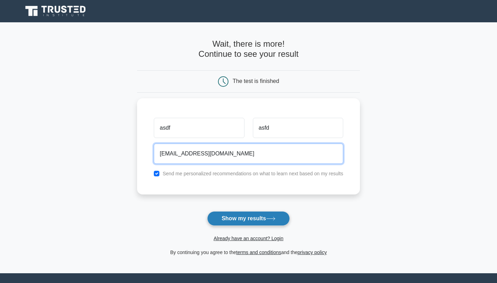 This screenshot has width=497, height=283. I want to click on a: Already have an account? Login, so click(248, 238).